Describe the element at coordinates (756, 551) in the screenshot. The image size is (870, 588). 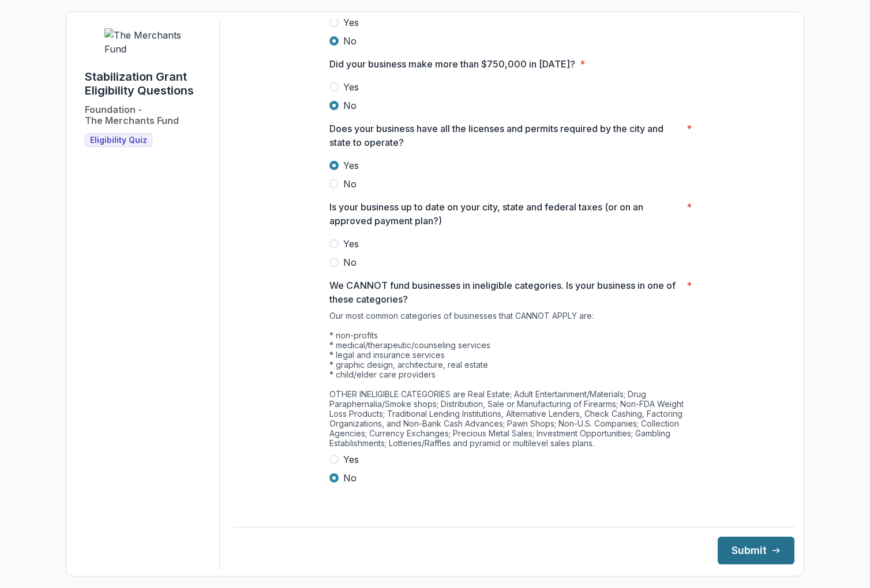
I see `button: Submit` at that location.